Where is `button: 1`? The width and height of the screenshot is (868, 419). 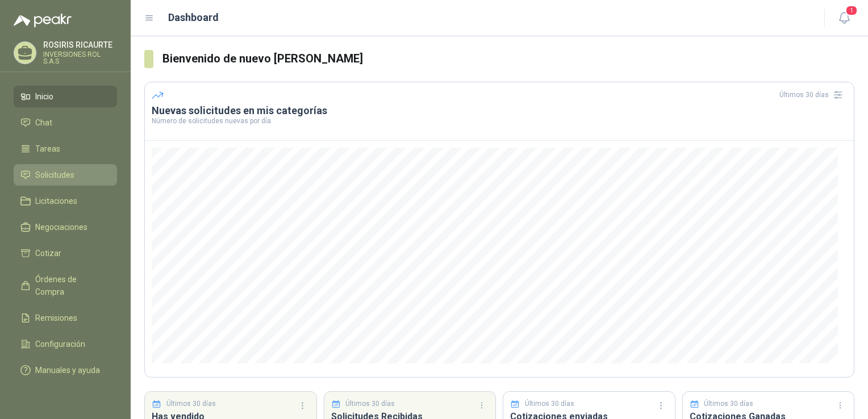 button: 1 is located at coordinates (844, 18).